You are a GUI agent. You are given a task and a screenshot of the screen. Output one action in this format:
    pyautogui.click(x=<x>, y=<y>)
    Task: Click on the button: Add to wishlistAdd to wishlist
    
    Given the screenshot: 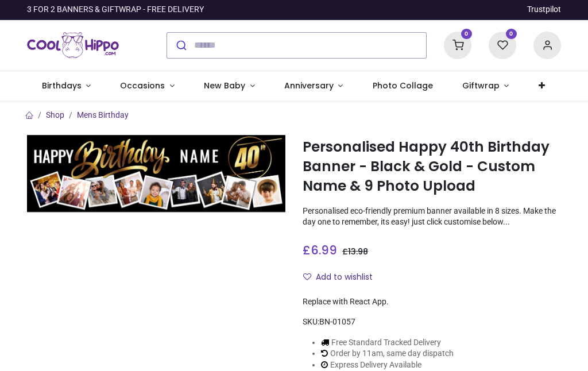 What is the action you would take?
    pyautogui.click(x=342, y=278)
    